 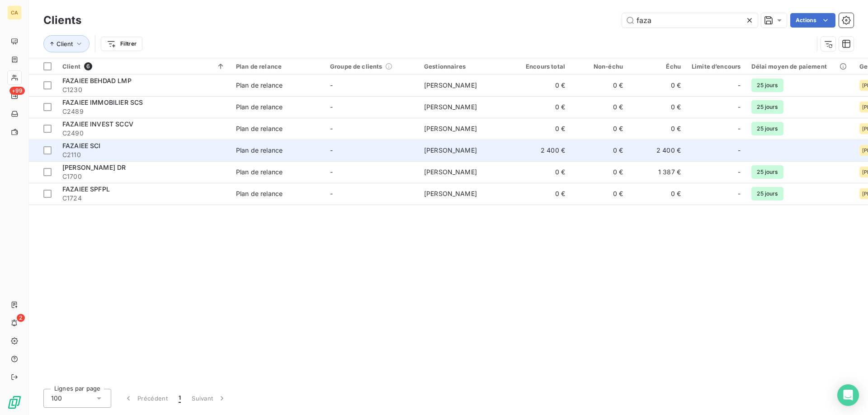 I want to click on button: Client, so click(x=66, y=43).